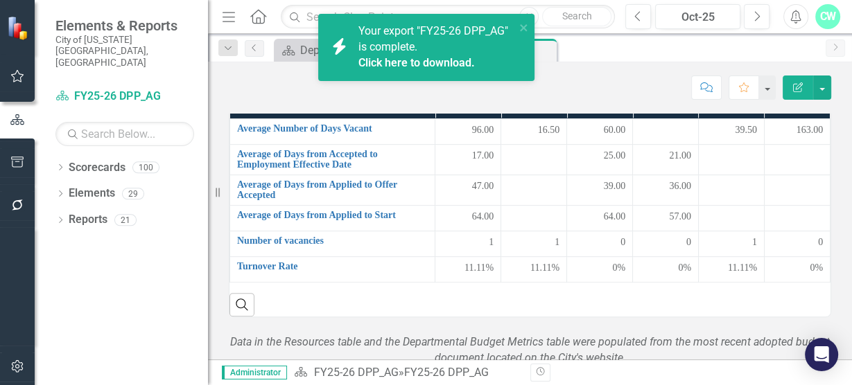 This screenshot has width=852, height=385. What do you see at coordinates (88, 220) in the screenshot?
I see `a: Reports` at bounding box center [88, 220].